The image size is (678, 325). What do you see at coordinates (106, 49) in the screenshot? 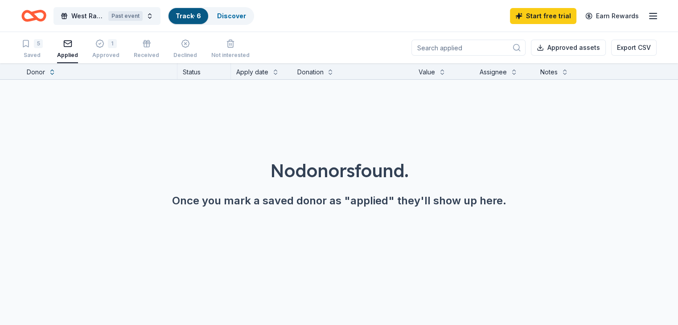
I see `button: 1Approved` at bounding box center [106, 49].